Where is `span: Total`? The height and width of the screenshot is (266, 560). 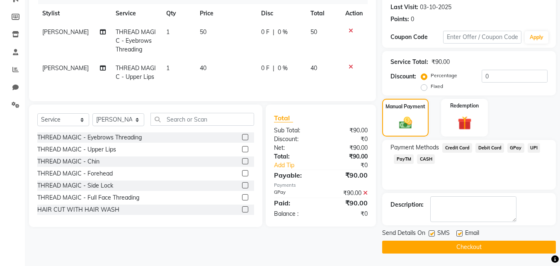
span: Total is located at coordinates (284, 118).